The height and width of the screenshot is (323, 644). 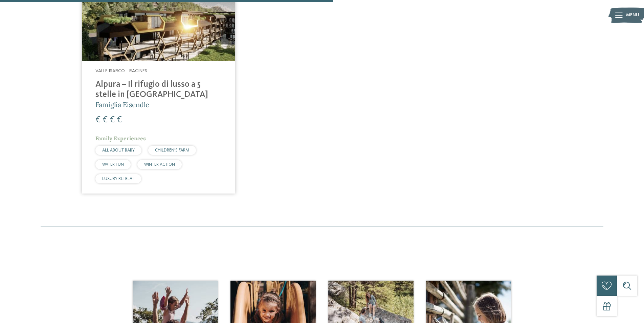 I want to click on span: Family Experiences, so click(x=120, y=138).